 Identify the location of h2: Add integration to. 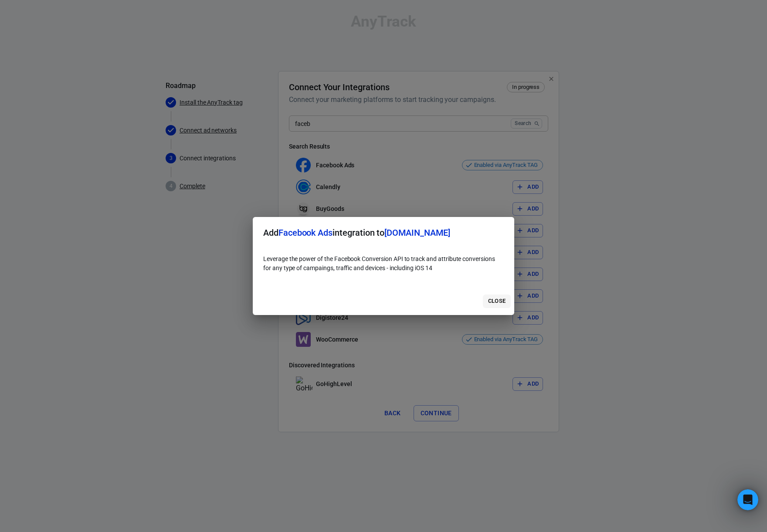
(383, 232).